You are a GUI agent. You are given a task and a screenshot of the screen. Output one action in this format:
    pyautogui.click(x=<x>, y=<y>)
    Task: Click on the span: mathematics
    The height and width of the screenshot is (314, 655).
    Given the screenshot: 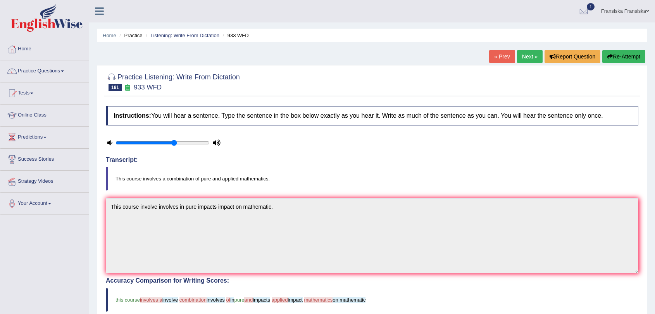 What is the action you would take?
    pyautogui.click(x=318, y=300)
    